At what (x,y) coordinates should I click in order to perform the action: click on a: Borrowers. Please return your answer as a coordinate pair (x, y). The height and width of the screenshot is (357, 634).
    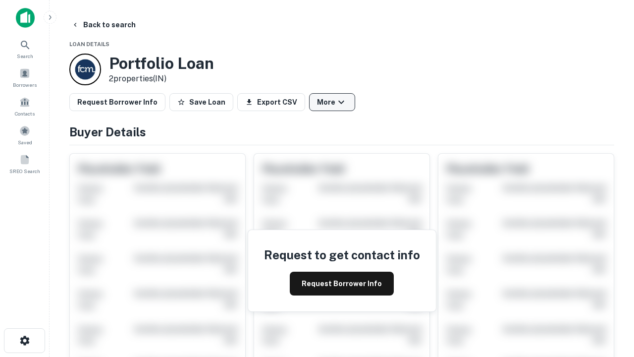
    Looking at the image, I should click on (25, 77).